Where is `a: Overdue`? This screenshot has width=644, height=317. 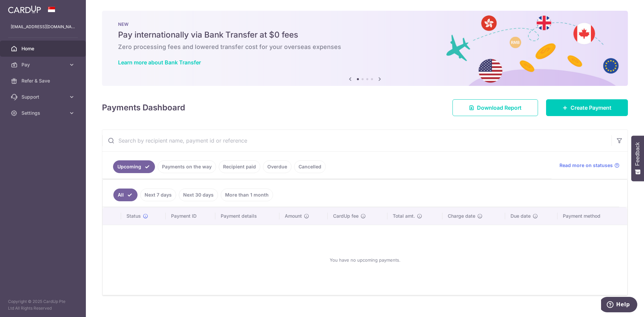 a: Overdue is located at coordinates (277, 167).